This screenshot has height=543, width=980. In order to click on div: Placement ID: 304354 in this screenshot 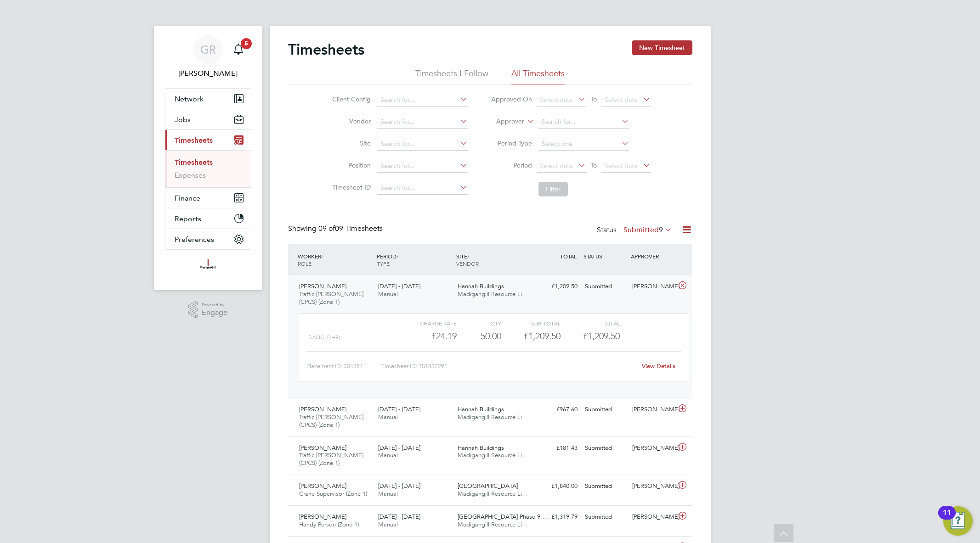, I will do `click(344, 366)`.